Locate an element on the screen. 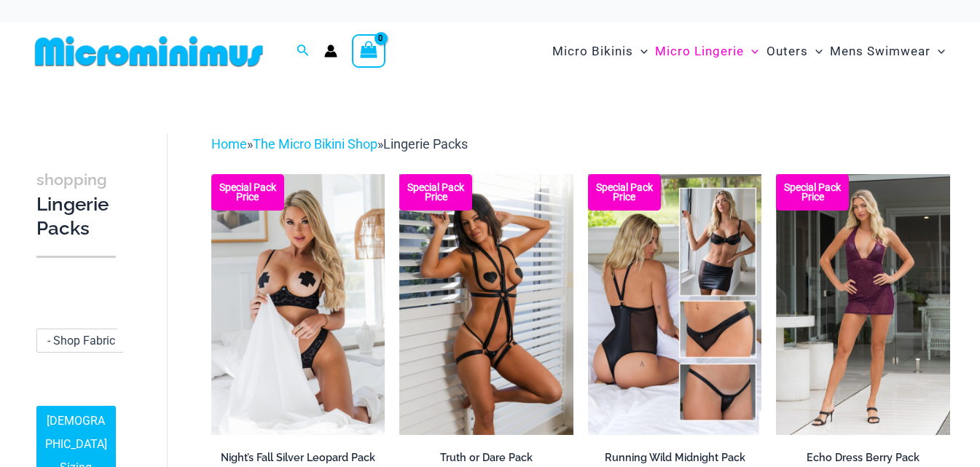  a: The Micro Bikini Shop is located at coordinates (315, 143).